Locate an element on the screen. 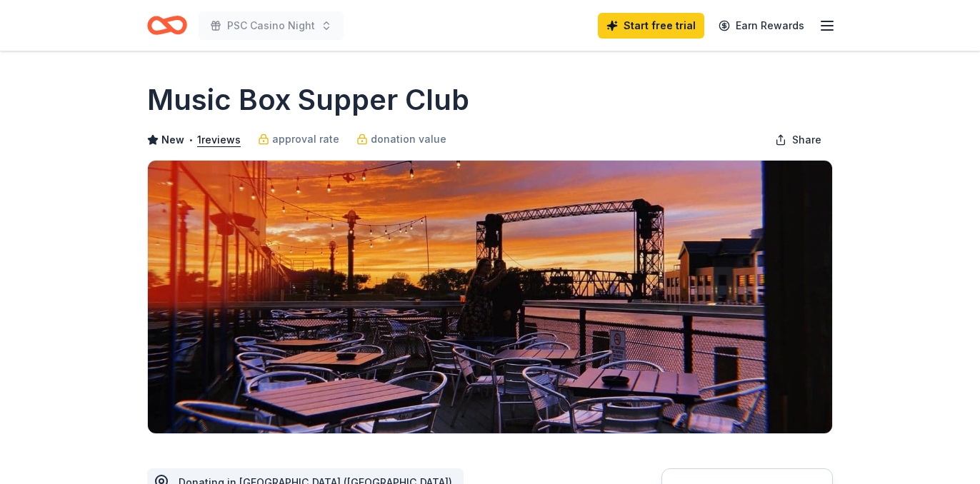  button: Share is located at coordinates (798, 140).